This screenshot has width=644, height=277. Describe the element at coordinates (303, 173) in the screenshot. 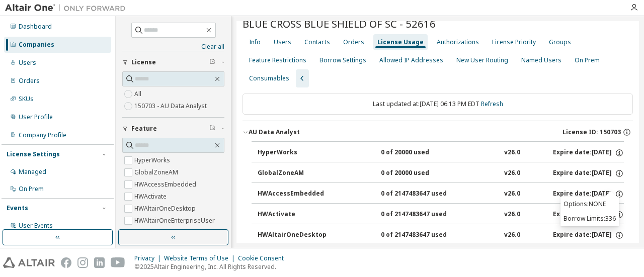

I see `div: GlobalZoneAM` at that location.